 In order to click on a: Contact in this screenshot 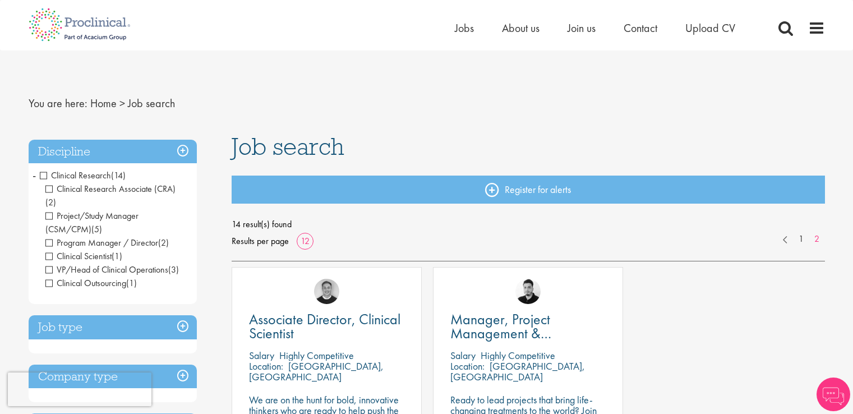, I will do `click(641, 28)`.